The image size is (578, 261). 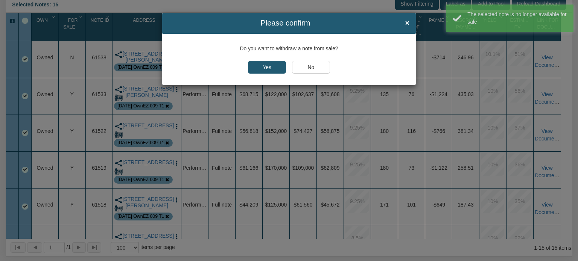 I want to click on div: The selected note is no longer available for sale, so click(x=517, y=18).